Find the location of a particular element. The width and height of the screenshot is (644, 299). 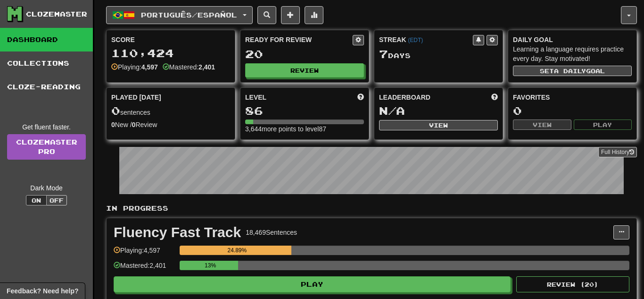

div: 110,424 is located at coordinates (171, 53).